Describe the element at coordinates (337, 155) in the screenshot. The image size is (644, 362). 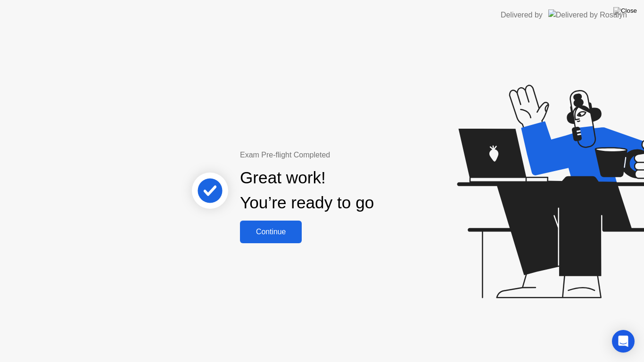
I see `div: Exam Pre-flight Completed` at that location.